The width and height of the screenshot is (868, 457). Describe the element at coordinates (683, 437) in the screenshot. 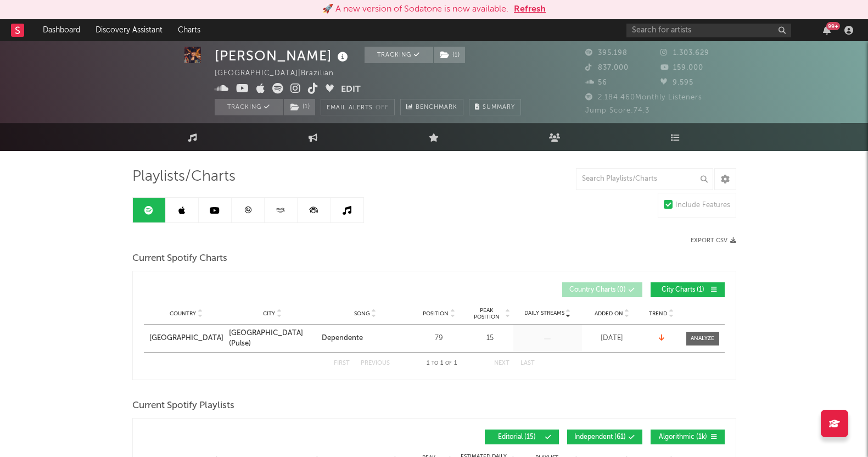

I see `span: Algorithmic ( 1k )` at that location.